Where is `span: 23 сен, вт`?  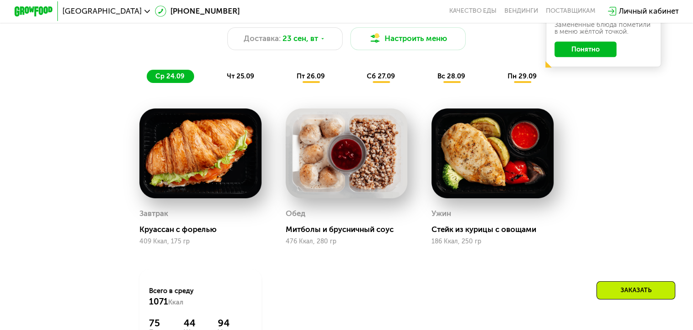
span: 23 сен, вт is located at coordinates (300, 38).